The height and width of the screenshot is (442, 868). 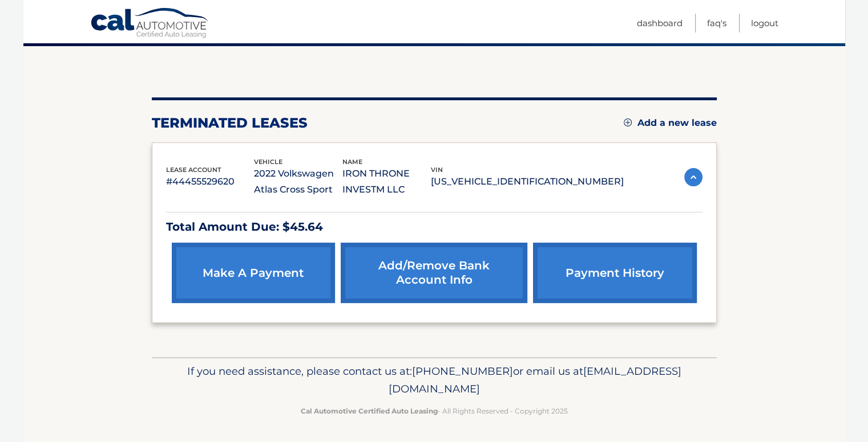 I want to click on a: Cal Automotive, so click(x=150, y=24).